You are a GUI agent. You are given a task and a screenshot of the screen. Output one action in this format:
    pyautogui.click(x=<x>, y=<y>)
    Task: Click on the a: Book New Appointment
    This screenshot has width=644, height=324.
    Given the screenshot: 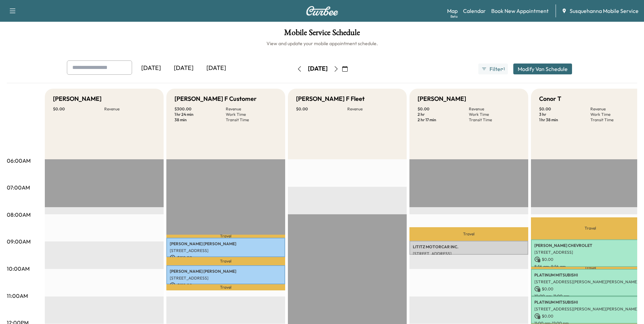 What is the action you would take?
    pyautogui.click(x=520, y=11)
    